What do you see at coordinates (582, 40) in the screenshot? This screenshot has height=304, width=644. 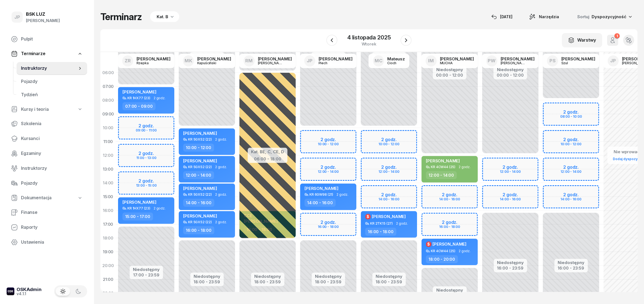 I see `button: Warstwy` at bounding box center [582, 40].